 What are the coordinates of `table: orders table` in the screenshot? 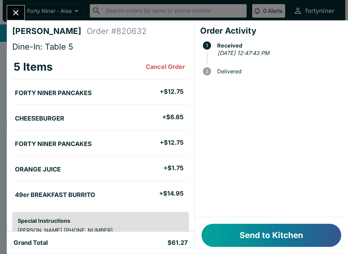 It's located at (100, 130).